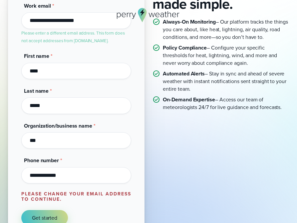 This screenshot has height=223, width=297. I want to click on span: Organization/business name, so click(58, 126).